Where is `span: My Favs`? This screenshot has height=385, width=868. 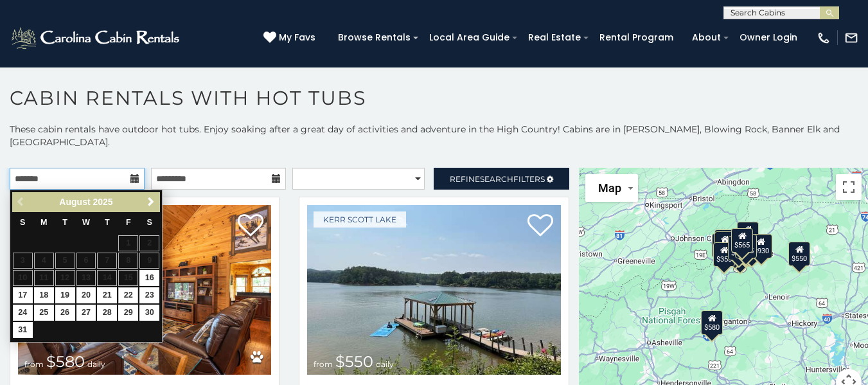
span: My Favs is located at coordinates (297, 38).